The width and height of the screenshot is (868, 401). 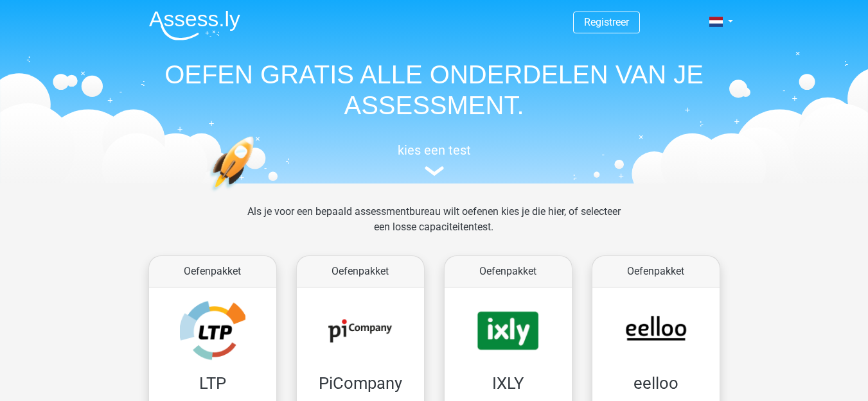 I want to click on img: assessment, so click(x=434, y=170).